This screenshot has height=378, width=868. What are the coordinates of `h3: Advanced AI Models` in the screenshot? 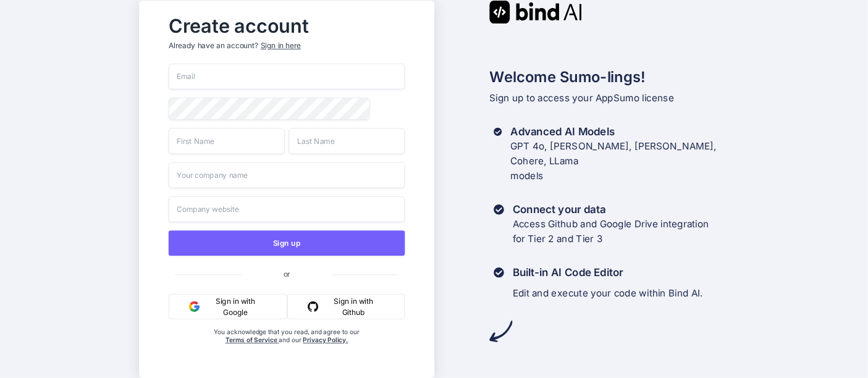 It's located at (620, 131).